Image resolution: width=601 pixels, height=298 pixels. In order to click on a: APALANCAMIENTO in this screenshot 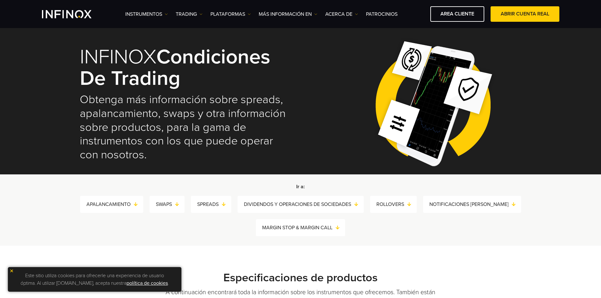, I will do `click(115, 204)`.